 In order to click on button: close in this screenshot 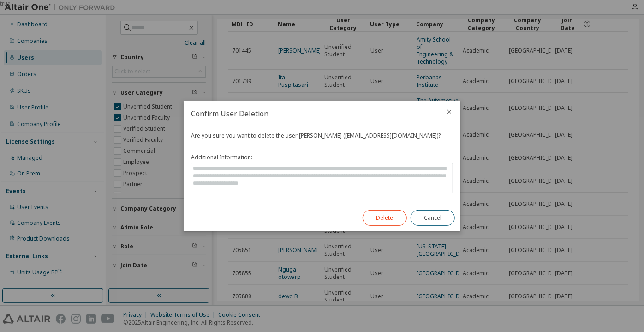, I will do `click(449, 112)`.